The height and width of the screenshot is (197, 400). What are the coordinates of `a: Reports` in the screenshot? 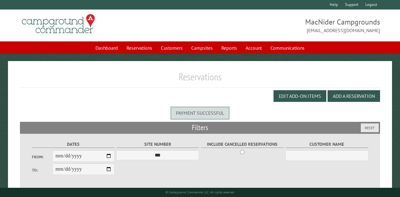 It's located at (229, 48).